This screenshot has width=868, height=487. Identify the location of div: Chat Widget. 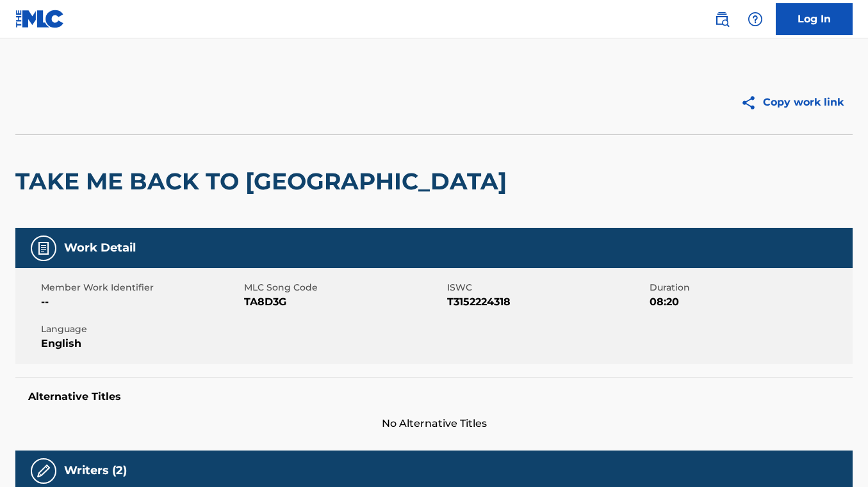
(836, 456).